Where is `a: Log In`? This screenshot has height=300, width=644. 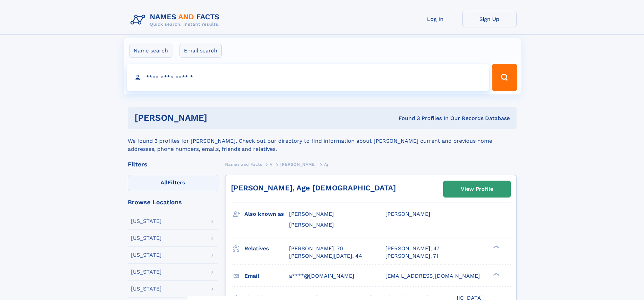 a: Log In is located at coordinates (435, 19).